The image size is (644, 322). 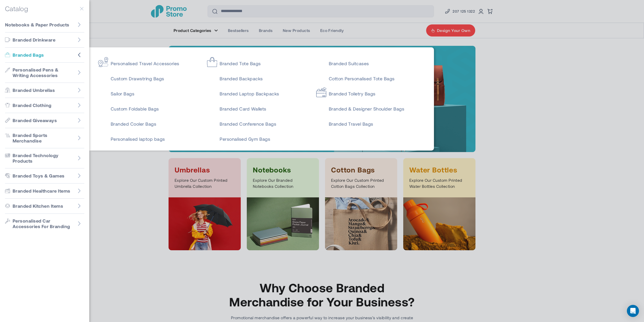 I want to click on span: Branded Toys & Games, so click(x=38, y=176).